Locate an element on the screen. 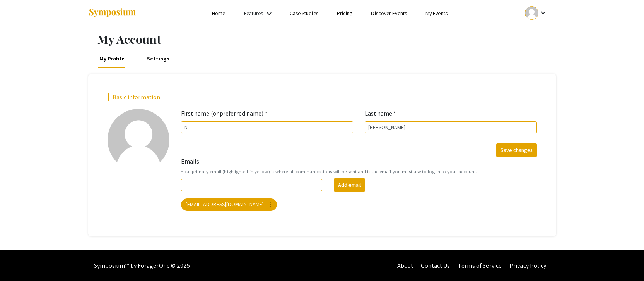 The height and width of the screenshot is (281, 644). h1: My Account is located at coordinates (327, 39).